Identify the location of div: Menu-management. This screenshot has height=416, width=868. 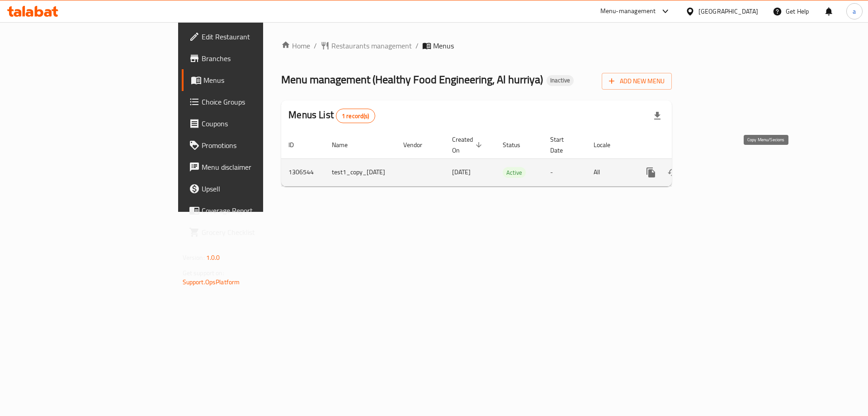
(628, 11).